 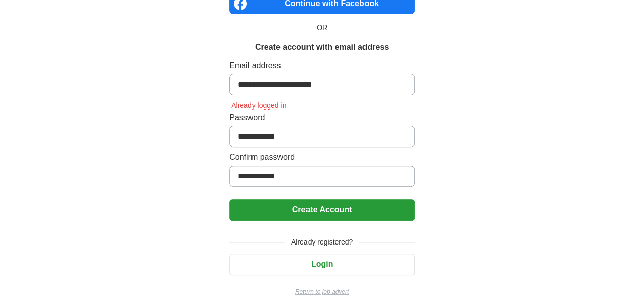 What do you see at coordinates (322, 292) in the screenshot?
I see `a: Return to job advert` at bounding box center [322, 292].